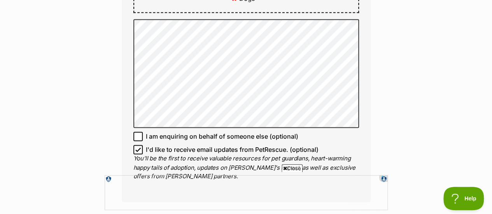 This screenshot has height=214, width=492. I want to click on span: I'd like to receive email updates from PetRescue. (optional), so click(232, 150).